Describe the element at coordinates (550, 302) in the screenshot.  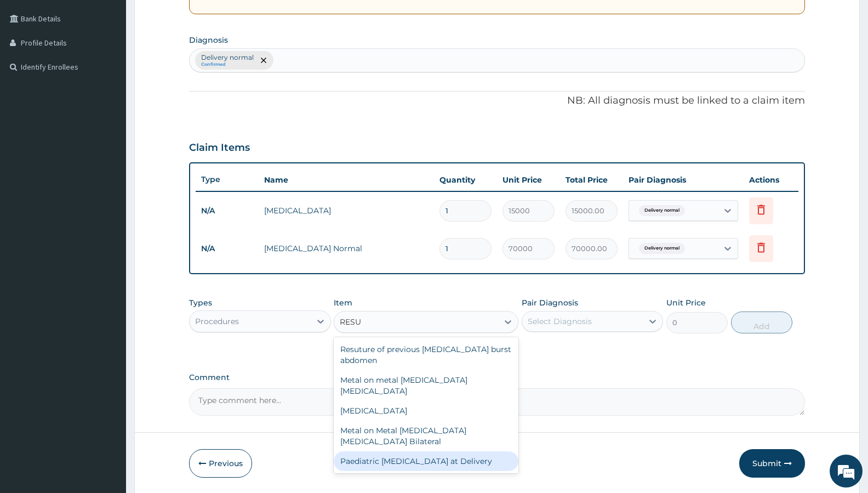
I see `label: Pair Diagnosis` at that location.